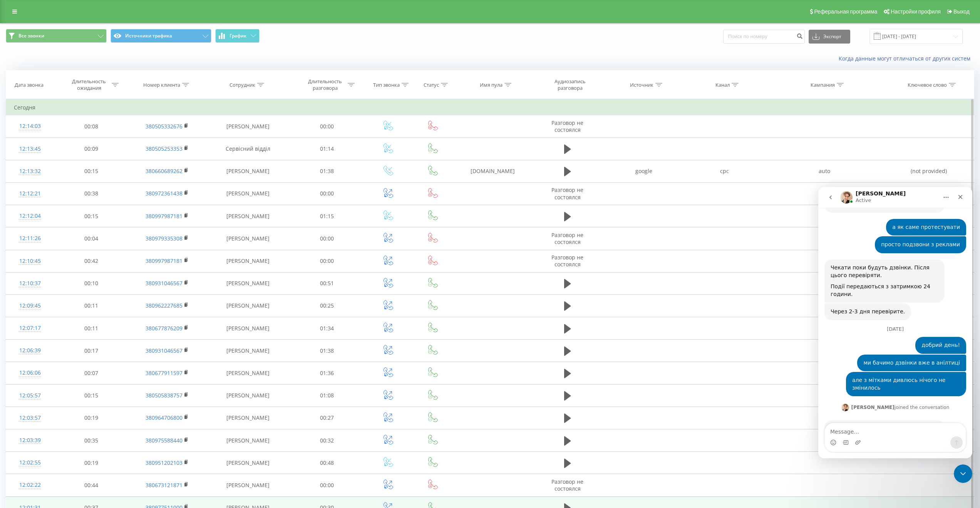 This screenshot has height=508, width=980. Describe the element at coordinates (161, 36) in the screenshot. I see `button: Источники трафика` at that location.